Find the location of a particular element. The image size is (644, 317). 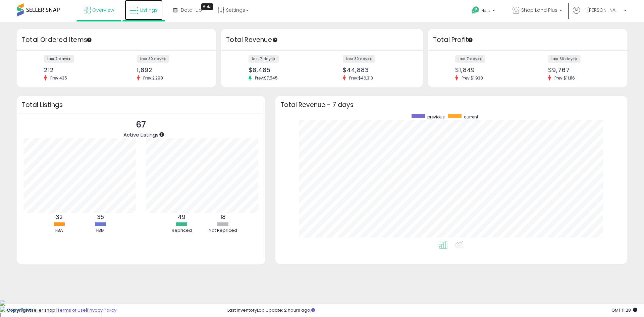

span: DataHub is located at coordinates (191, 10).